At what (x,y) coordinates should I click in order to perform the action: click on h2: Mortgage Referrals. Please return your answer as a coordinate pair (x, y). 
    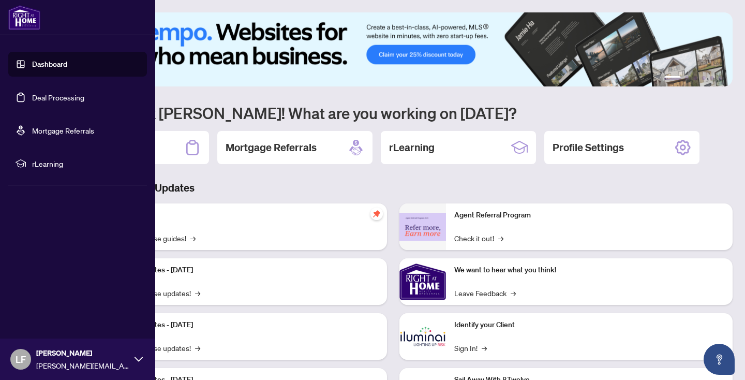
    Looking at the image, I should click on (271, 147).